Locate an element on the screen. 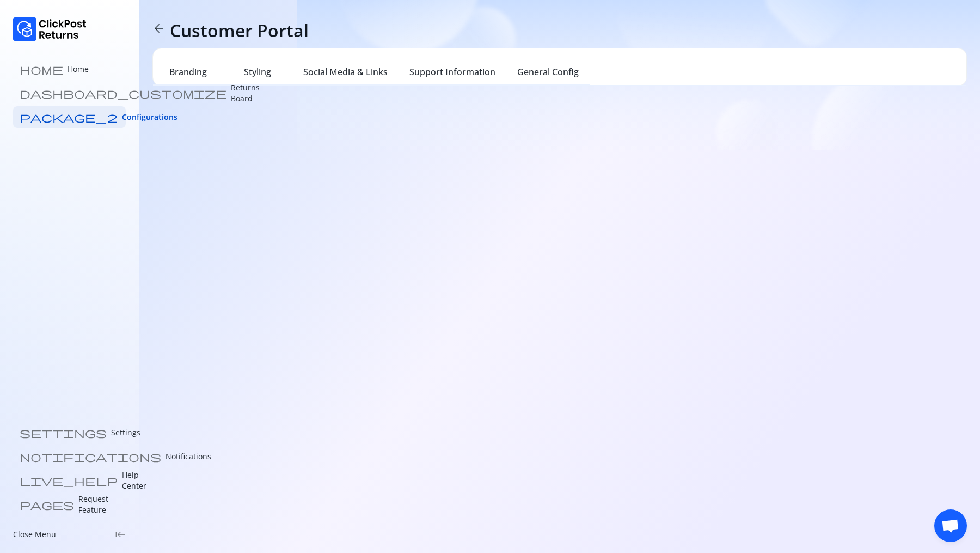 Image resolution: width=980 pixels, height=553 pixels. h6: Branding is located at coordinates (188, 72).